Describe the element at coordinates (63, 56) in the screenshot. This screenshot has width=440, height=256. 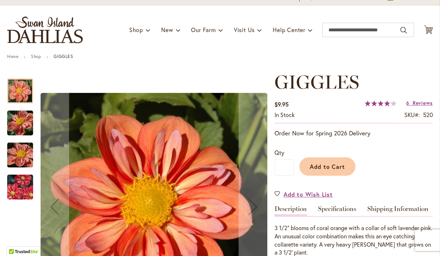
I see `strong: GIGGLES` at that location.